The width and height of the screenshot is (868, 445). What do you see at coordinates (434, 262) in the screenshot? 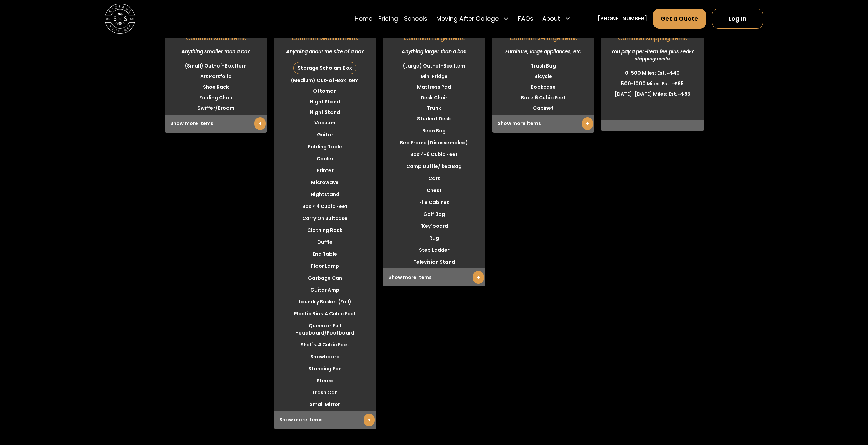
I see `li: Television Stand` at bounding box center [434, 262].